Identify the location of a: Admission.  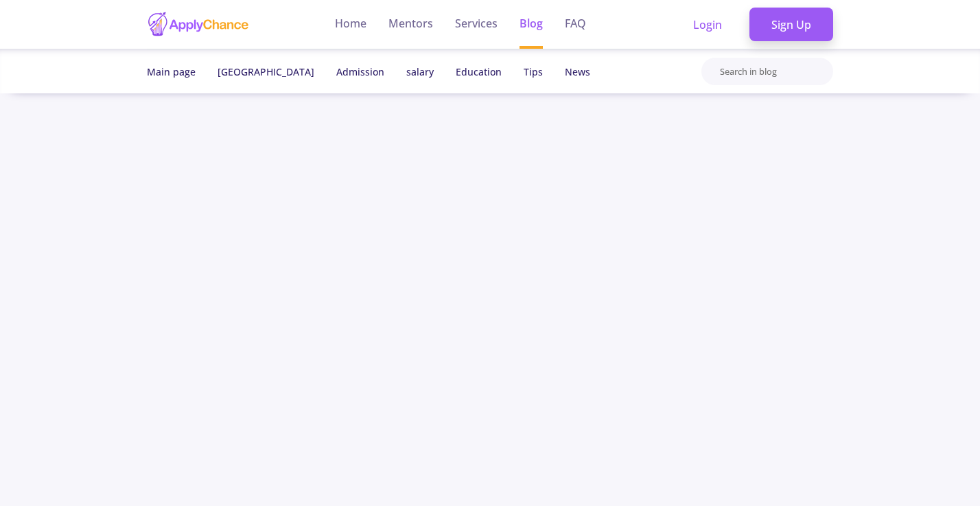
(361, 71).